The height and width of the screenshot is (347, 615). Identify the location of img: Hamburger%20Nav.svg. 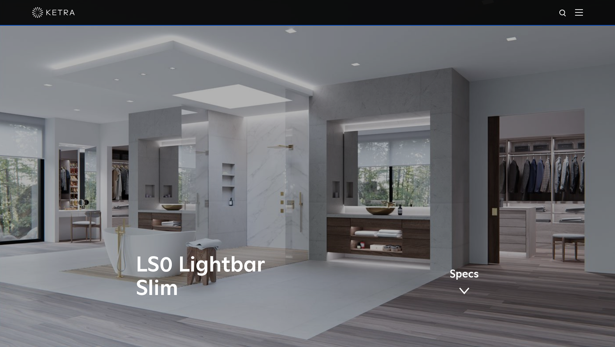
(579, 12).